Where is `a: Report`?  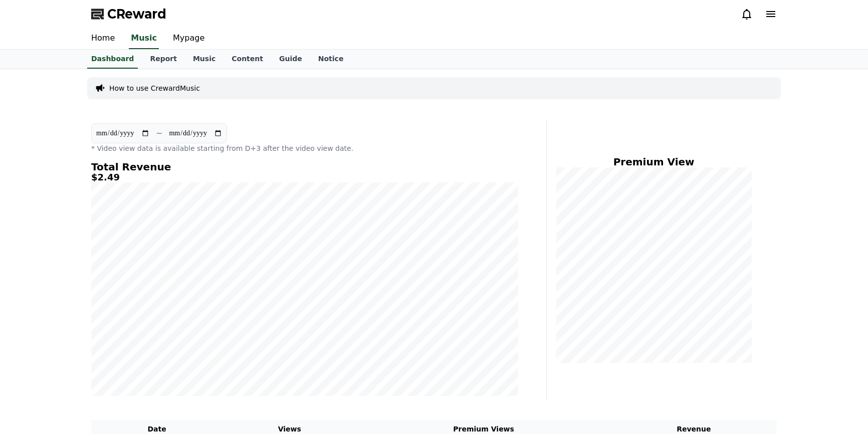
a: Report is located at coordinates (163, 59).